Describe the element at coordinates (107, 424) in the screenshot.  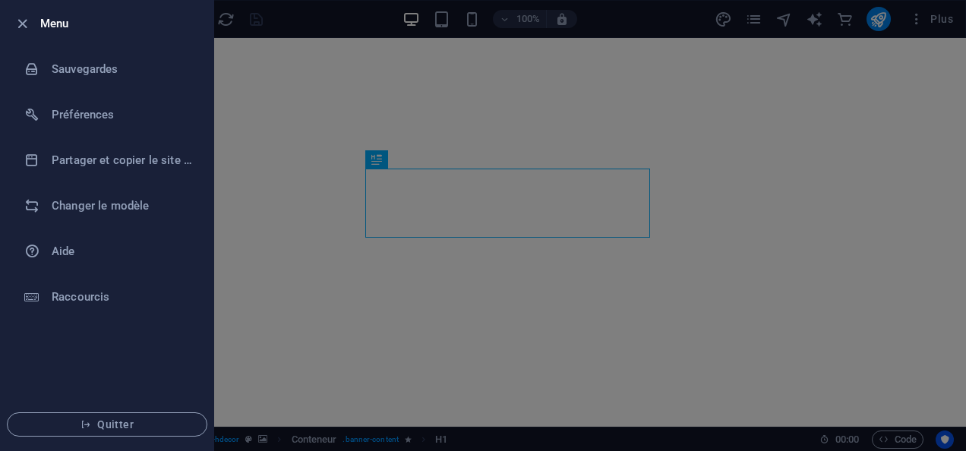
I see `span: Quitter` at that location.